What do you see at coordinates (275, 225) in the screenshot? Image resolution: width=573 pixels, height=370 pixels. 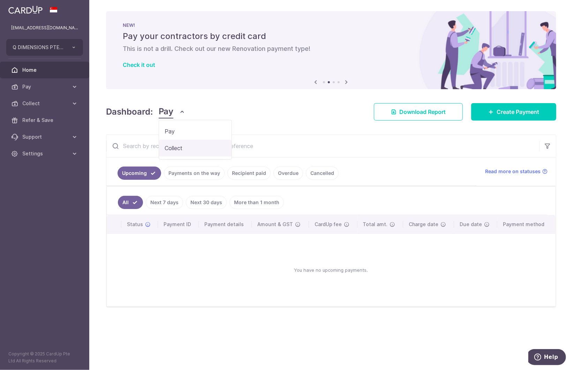 I see `span: Amount & GST` at bounding box center [275, 225].